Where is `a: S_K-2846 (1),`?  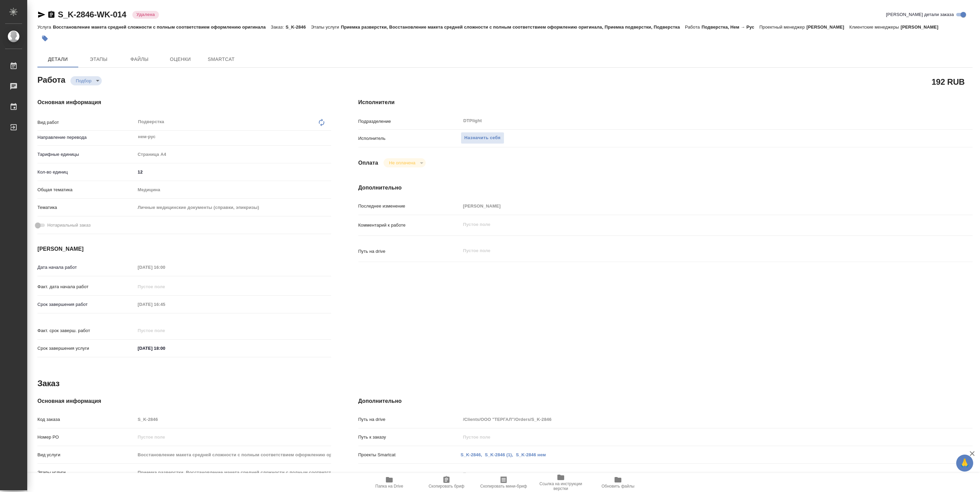 a: S_K-2846 (1), is located at coordinates (499, 455).